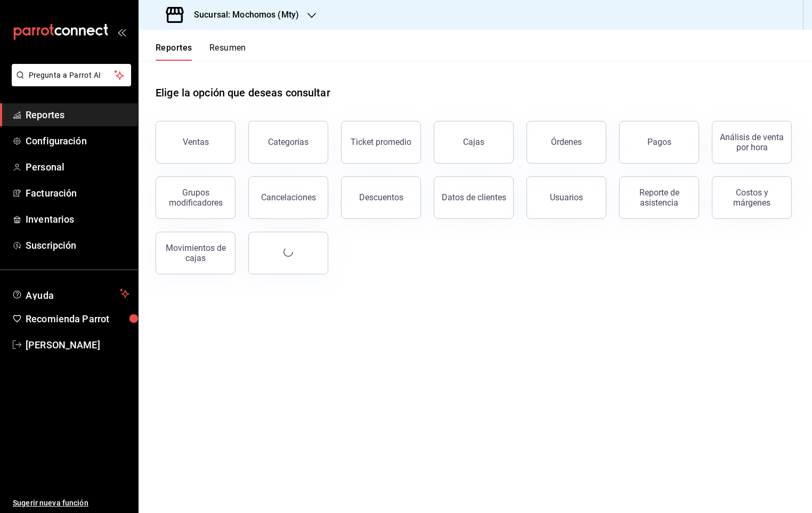 The width and height of the screenshot is (812, 513). Describe the element at coordinates (567, 198) in the screenshot. I see `button: Usuarios` at that location.